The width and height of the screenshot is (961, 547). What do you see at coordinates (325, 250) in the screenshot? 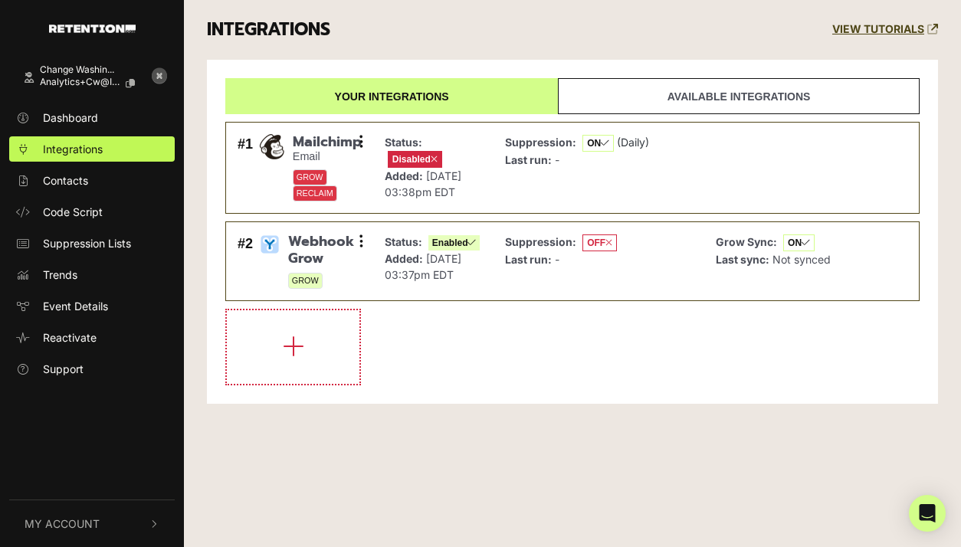
I see `span: Webhook Grow` at bounding box center [325, 250].